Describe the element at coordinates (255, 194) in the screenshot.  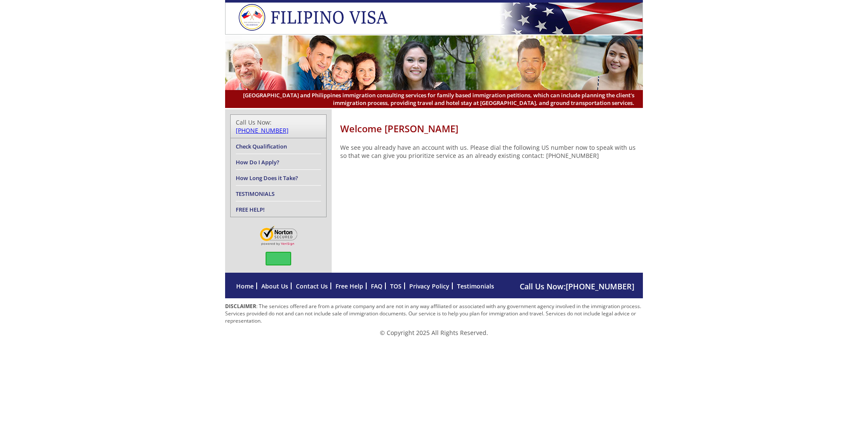
I see `a: TESTIMONIALS` at that location.